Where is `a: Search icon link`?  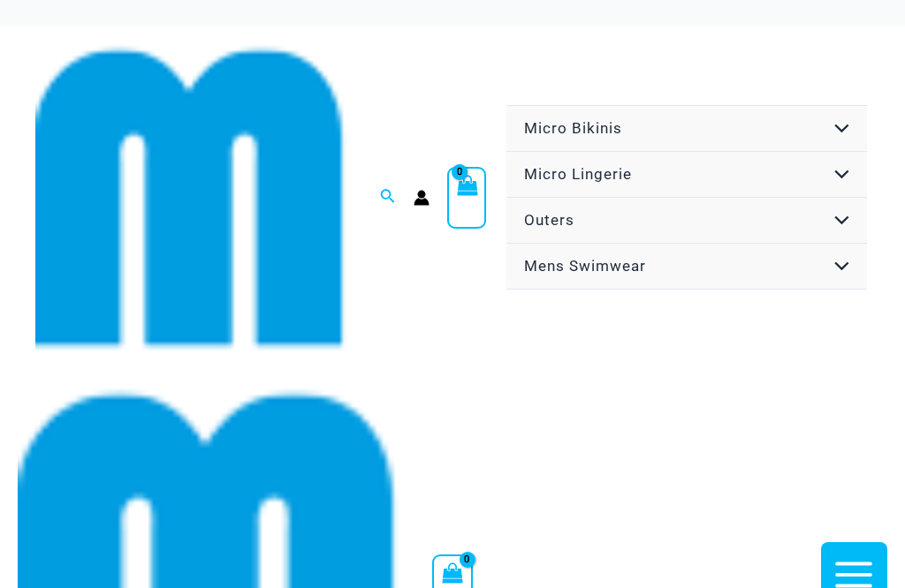
a: Search icon link is located at coordinates (388, 197).